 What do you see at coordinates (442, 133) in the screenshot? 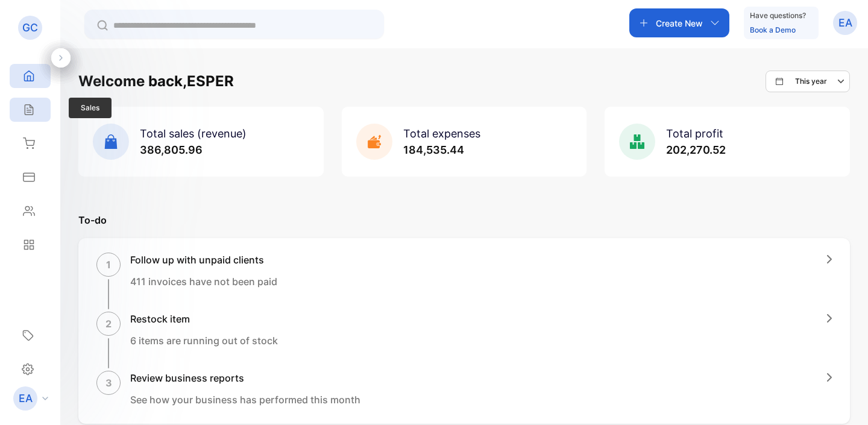
I see `span: Total expenses` at bounding box center [442, 133].